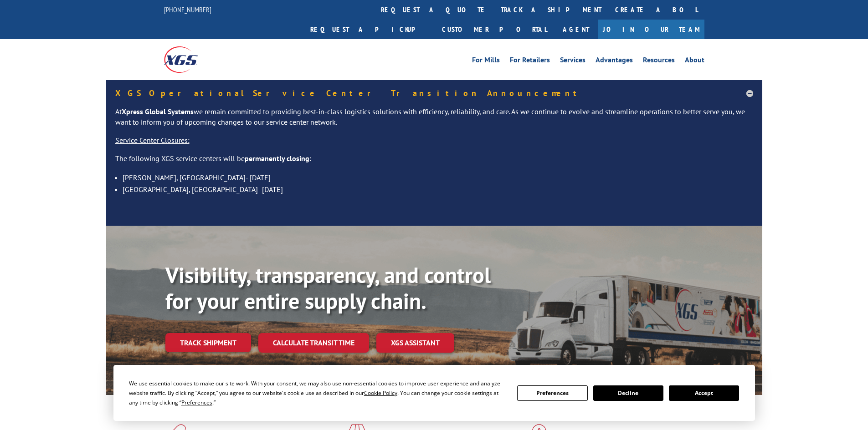 Image resolution: width=868 pixels, height=430 pixels. What do you see at coordinates (486, 61) in the screenshot?
I see `a: For Mills` at bounding box center [486, 61].